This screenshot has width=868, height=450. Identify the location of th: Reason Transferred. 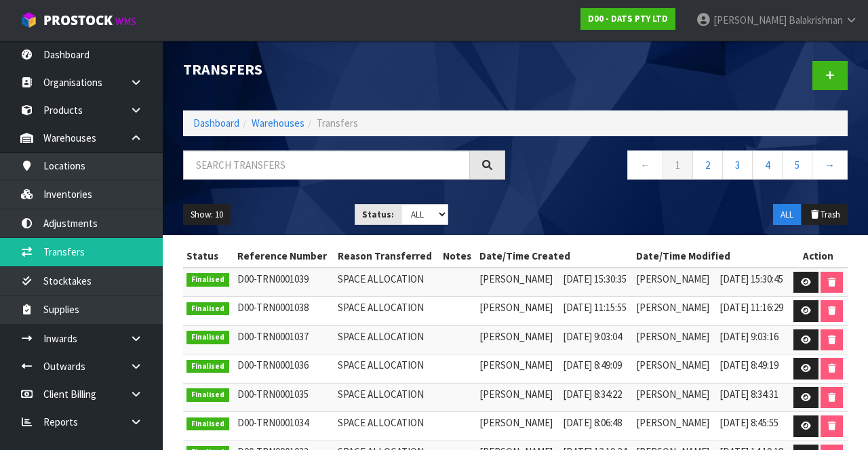
(387, 256).